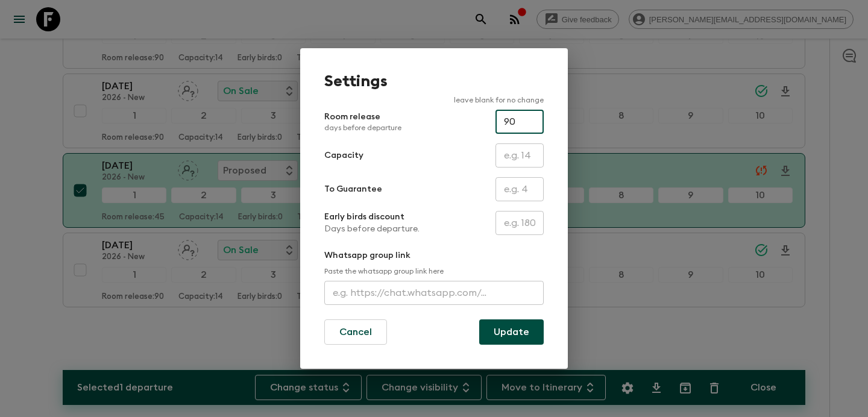 This screenshot has width=868, height=417. What do you see at coordinates (434, 82) in the screenshot?
I see `h1: Settings` at bounding box center [434, 82].